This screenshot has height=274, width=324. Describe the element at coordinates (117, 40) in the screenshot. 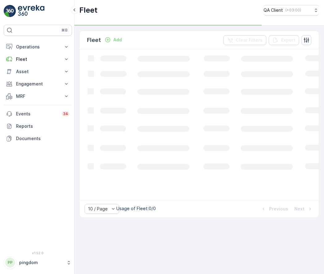

I see `p: Add` at that location.